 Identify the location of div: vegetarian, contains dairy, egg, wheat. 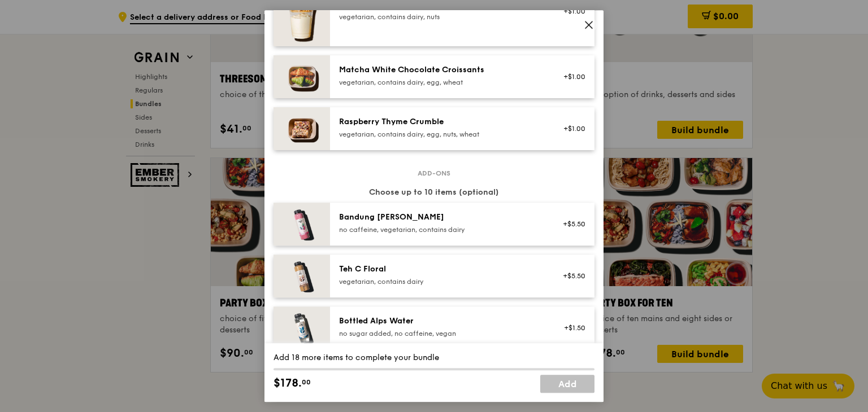
(440, 83).